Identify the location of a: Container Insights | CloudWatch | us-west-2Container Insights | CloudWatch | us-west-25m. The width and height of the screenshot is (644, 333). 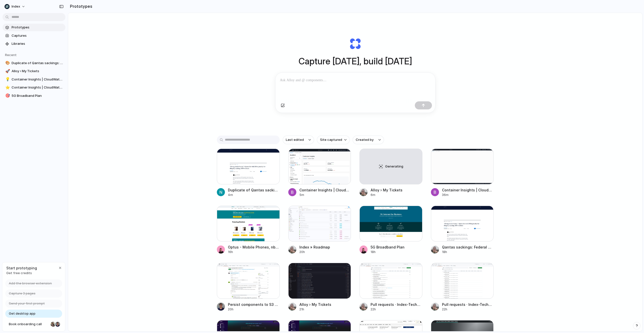
(320, 173).